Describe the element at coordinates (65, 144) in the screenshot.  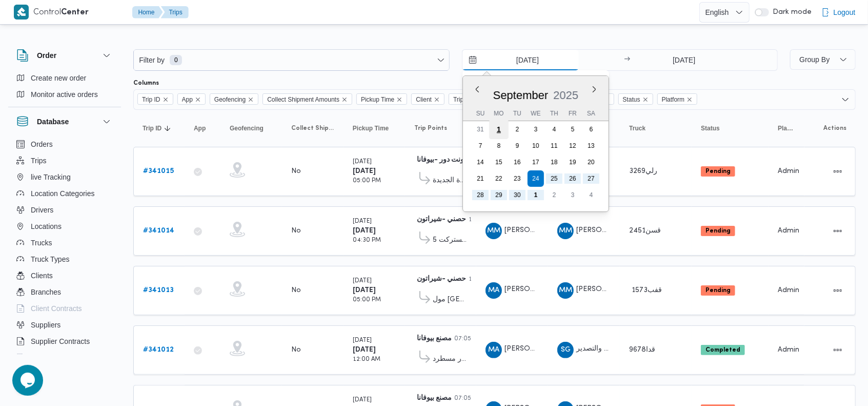
I see `button: Orders` at that location.